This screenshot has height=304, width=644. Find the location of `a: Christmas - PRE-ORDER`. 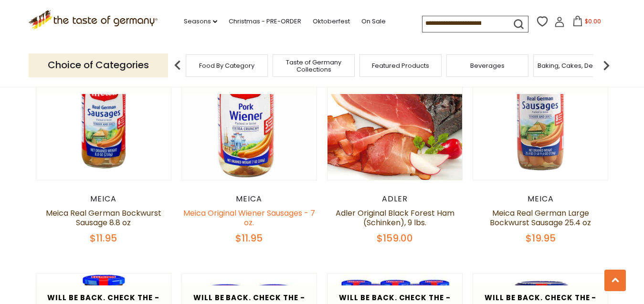

a: Christmas - PRE-ORDER is located at coordinates (265, 22).